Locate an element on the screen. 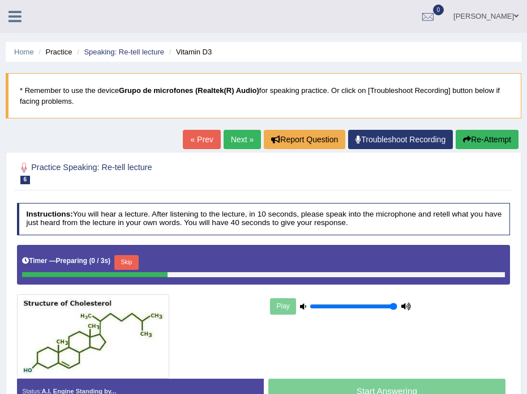  b: 0 / 3s is located at coordinates (100, 261).